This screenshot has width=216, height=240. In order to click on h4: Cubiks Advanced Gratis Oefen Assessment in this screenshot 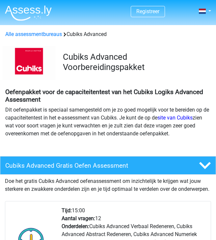, I will do `click(90, 165)`.